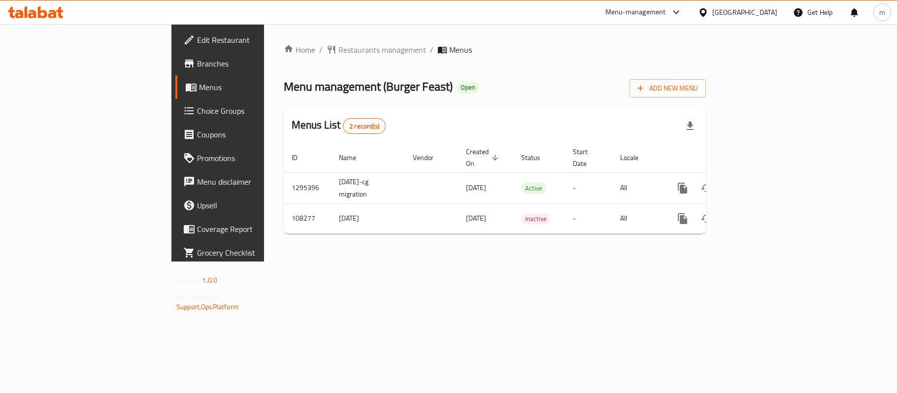  I want to click on span: m, so click(882, 12).